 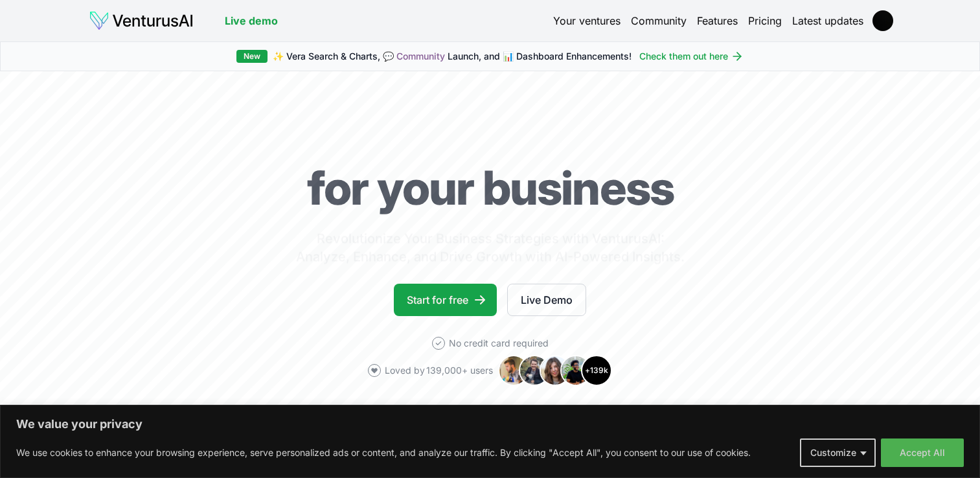 I want to click on div: New, so click(x=252, y=56).